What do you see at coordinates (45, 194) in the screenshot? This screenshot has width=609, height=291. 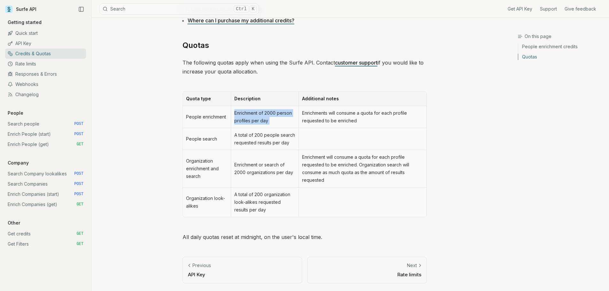 I see `a: Enrich Companies (start) POST` at bounding box center [45, 194].